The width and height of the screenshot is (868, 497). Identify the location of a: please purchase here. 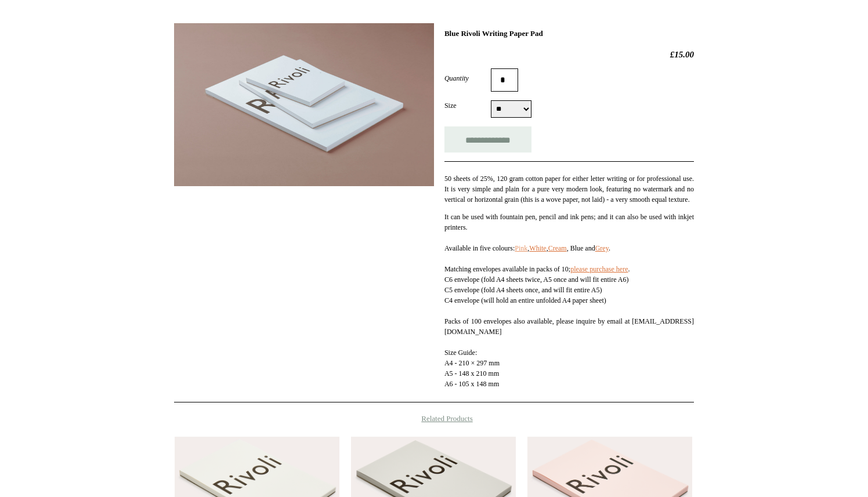
(599, 269).